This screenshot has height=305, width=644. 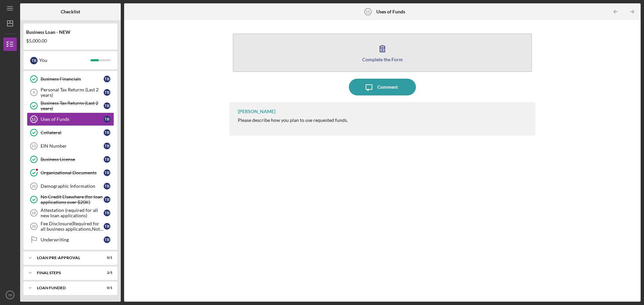 What do you see at coordinates (71, 240) in the screenshot?
I see `a: UnderwritingTB` at bounding box center [71, 240].